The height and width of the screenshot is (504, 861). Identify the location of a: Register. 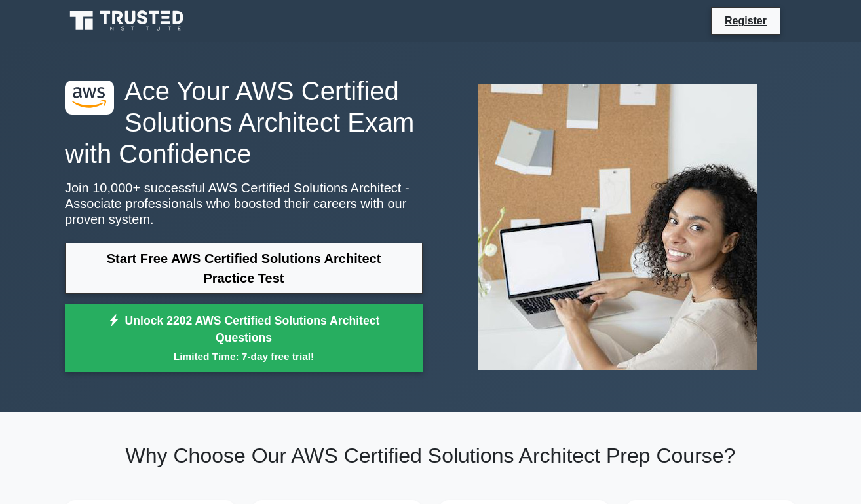
(746, 21).